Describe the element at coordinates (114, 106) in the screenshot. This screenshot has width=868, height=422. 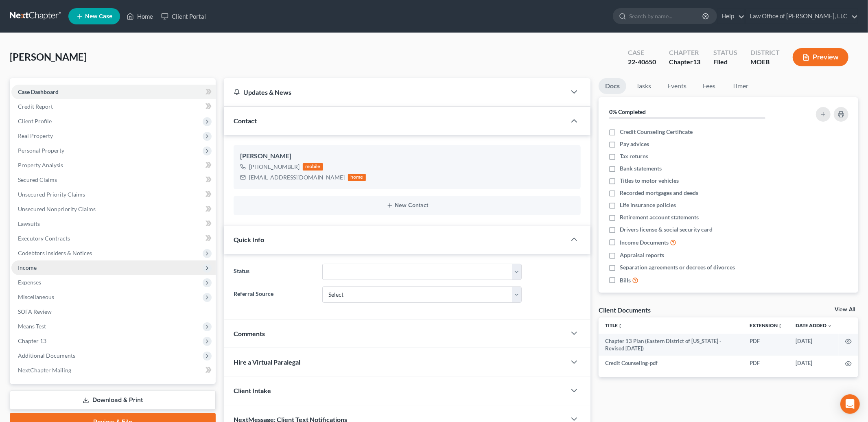
I see `a: Credit Report` at that location.